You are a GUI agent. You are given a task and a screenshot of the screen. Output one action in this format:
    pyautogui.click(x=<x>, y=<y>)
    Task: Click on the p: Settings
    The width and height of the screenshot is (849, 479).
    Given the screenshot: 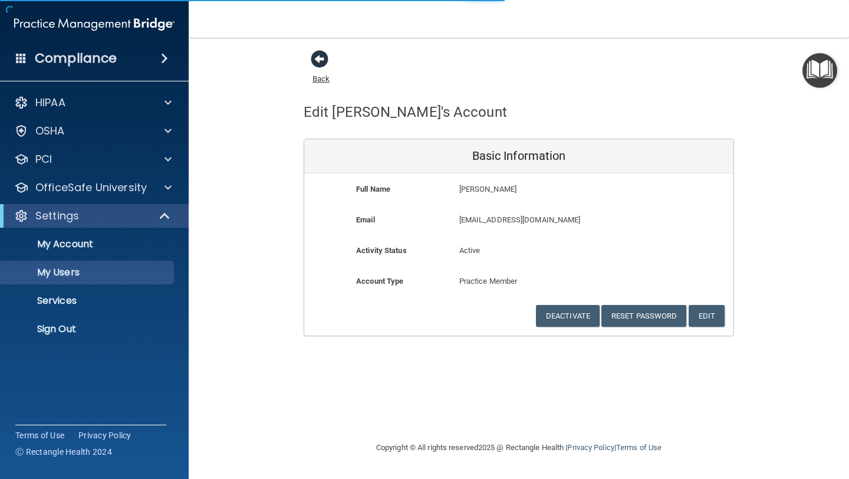 What is the action you would take?
    pyautogui.click(x=57, y=216)
    